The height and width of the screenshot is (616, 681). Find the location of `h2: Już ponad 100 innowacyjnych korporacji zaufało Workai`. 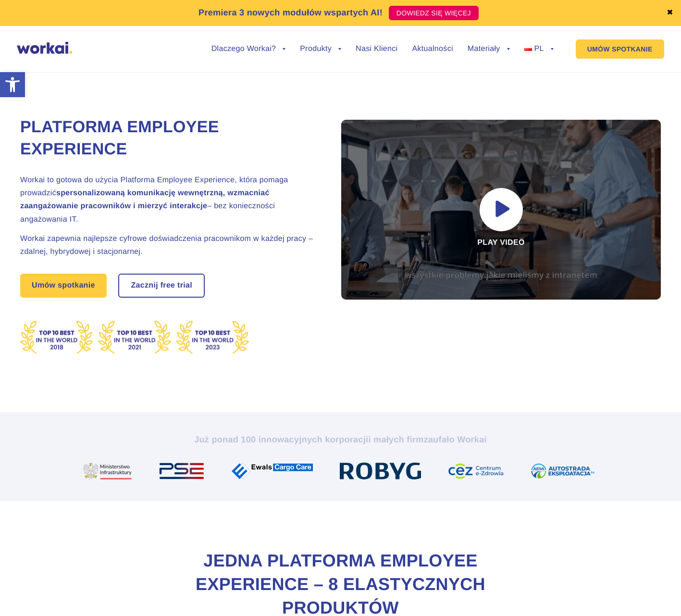

h2: Już ponad 100 innowacyjnych korporacji zaufało Workai is located at coordinates (341, 439).